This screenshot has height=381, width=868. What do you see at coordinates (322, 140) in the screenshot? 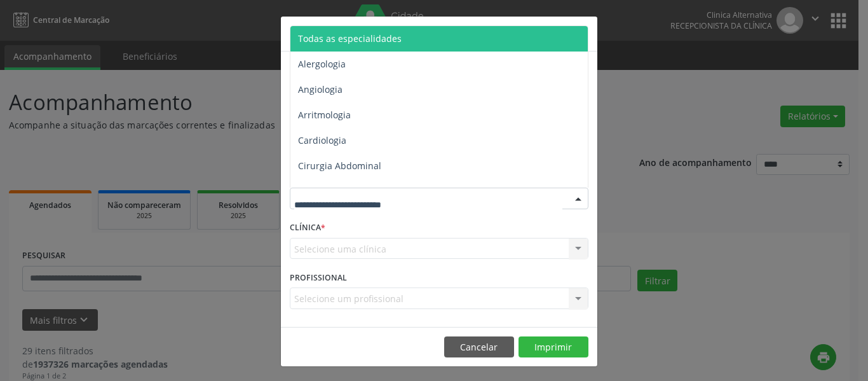
I see `span: Cardiologia` at bounding box center [322, 140].